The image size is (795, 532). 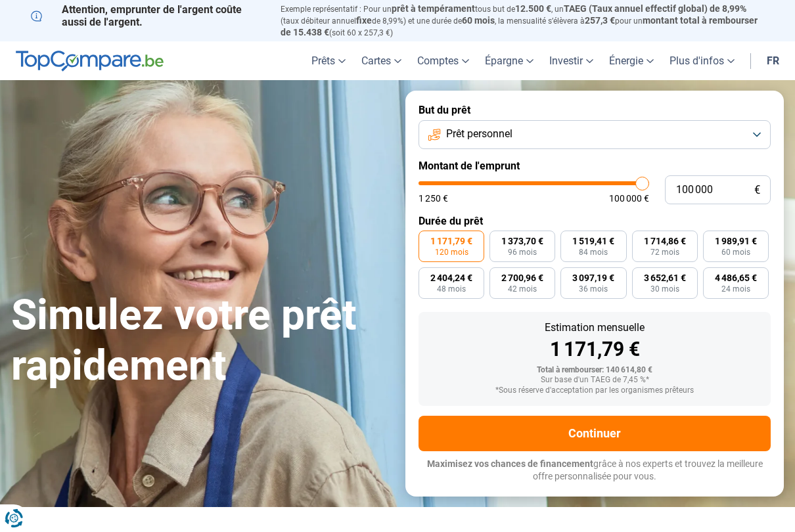 I want to click on span: Prêt personnel, so click(x=479, y=134).